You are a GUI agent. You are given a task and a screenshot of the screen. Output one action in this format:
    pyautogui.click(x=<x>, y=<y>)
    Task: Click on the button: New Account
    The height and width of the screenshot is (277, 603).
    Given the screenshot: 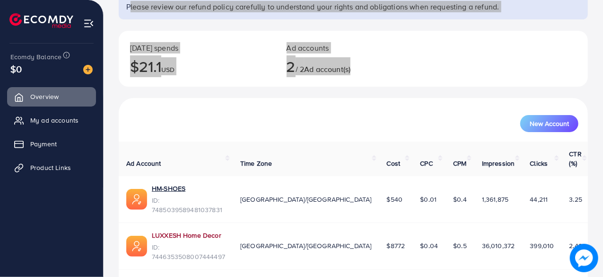 What is the action you would take?
    pyautogui.click(x=549, y=123)
    